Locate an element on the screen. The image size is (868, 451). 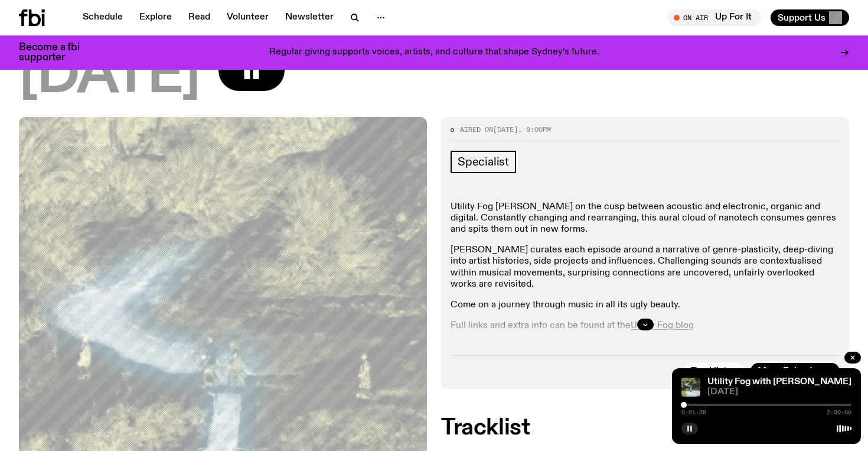
button: Tracklist is located at coordinates (714, 371).